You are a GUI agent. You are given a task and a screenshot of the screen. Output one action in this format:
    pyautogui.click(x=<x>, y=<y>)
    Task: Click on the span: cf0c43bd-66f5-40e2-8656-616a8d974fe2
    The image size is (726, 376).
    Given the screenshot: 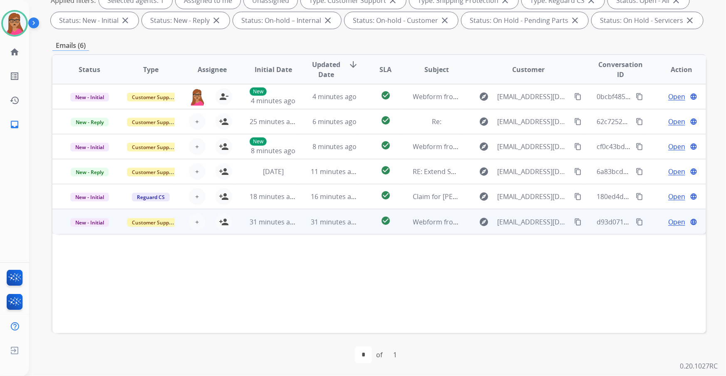 What is the action you would take?
    pyautogui.click(x=658, y=146)
    